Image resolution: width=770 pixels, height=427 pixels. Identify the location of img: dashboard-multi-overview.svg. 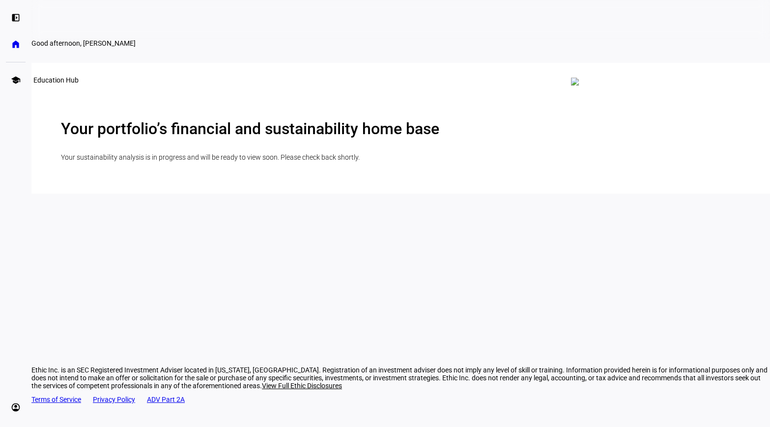
(648, 82).